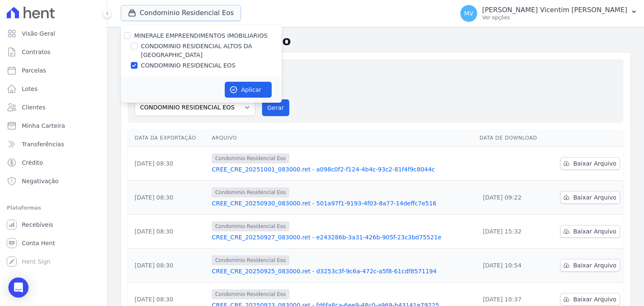  Describe the element at coordinates (34, 70) in the screenshot. I see `span: Parcelas` at that location.